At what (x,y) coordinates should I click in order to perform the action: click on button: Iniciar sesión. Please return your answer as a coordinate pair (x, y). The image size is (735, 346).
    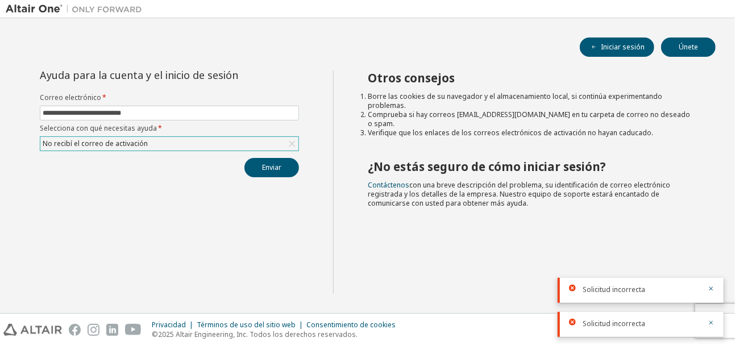
    Looking at the image, I should click on (617, 47).